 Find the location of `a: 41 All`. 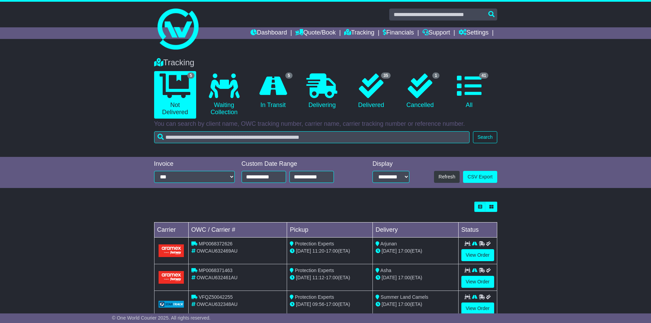

a: 41 All is located at coordinates (469, 91).